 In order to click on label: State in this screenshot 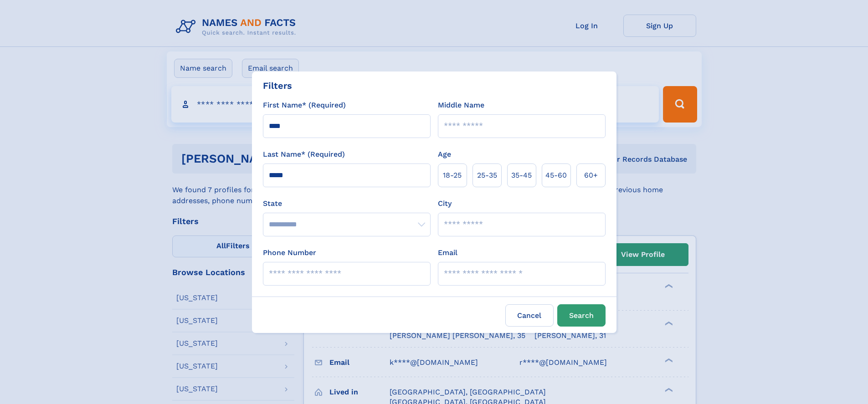, I will do `click(347, 204)`.